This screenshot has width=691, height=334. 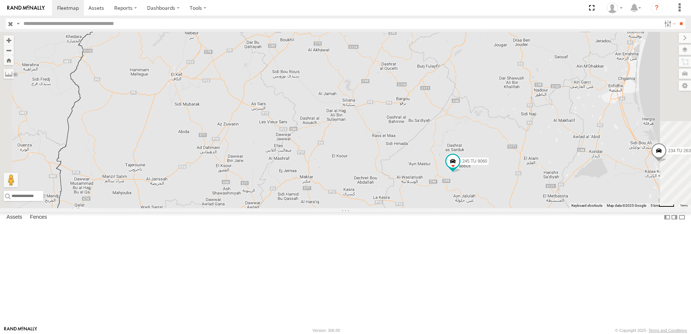 I want to click on div: Nejah Benkhalifa, so click(x=615, y=8).